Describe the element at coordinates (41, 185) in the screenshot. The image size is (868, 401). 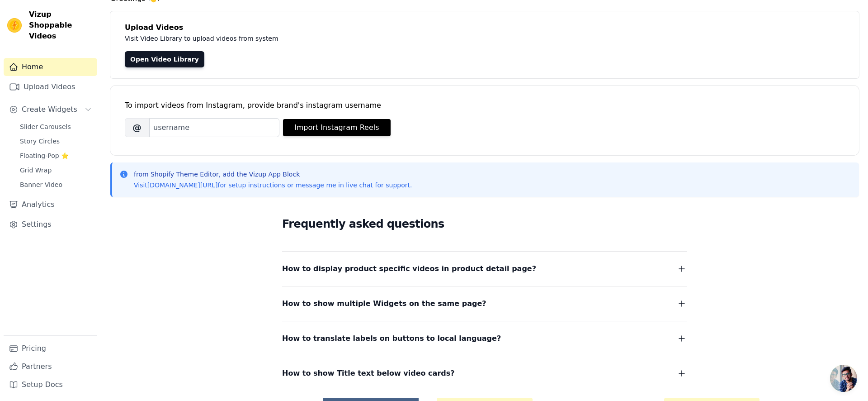
I see `span: Banner Video` at that location.